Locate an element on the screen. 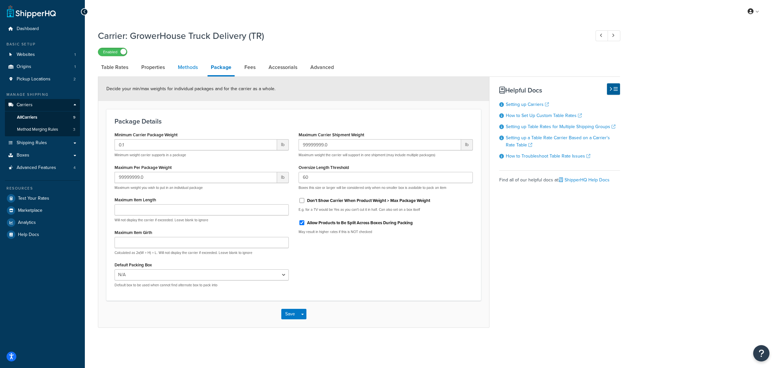 The height and width of the screenshot is (368, 776). label: Don't Show Carrier When Product Weight > Max Package Weight is located at coordinates (369, 200).